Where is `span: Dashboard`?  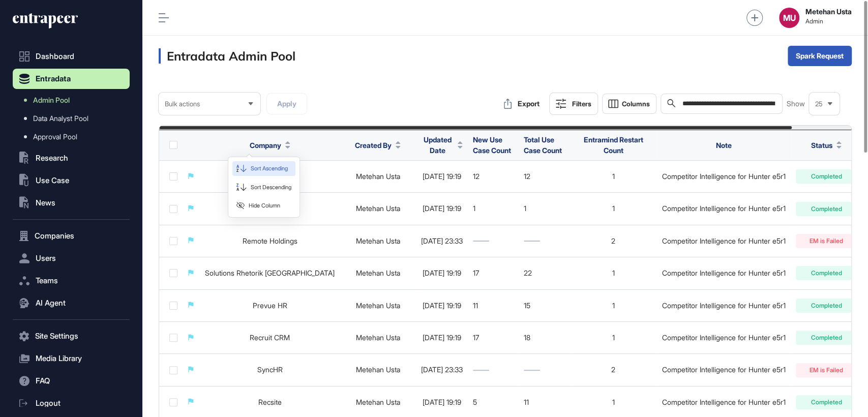
span: Dashboard is located at coordinates (55, 57).